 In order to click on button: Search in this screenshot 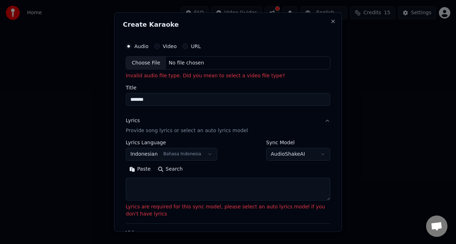, I will do `click(170, 169)`.